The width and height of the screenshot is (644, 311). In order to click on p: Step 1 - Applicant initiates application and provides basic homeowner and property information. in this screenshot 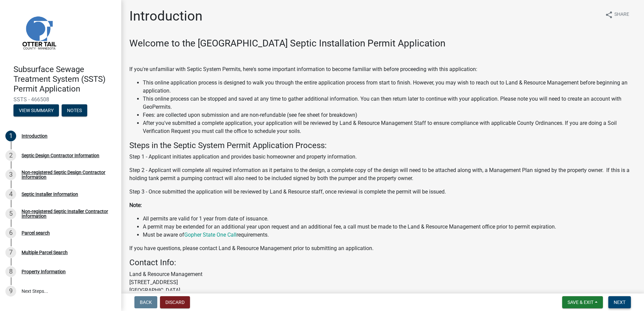, I will do `click(383, 157)`.